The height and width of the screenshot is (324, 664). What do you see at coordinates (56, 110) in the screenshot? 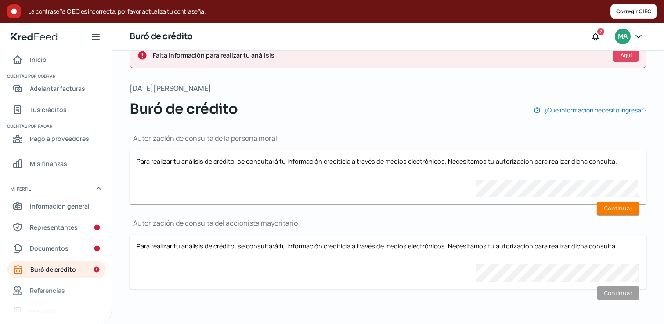
I see `a: Tus créditos` at bounding box center [56, 110].